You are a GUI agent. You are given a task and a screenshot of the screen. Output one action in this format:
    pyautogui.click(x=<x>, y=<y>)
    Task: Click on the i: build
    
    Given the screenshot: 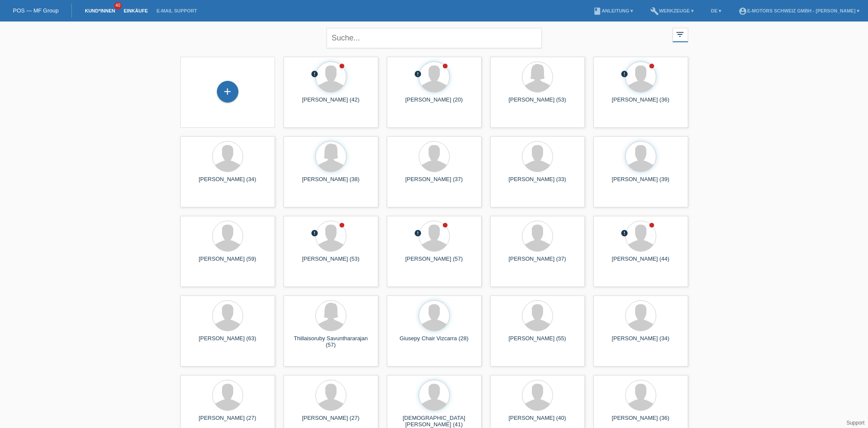 What is the action you would take?
    pyautogui.click(x=655, y=11)
    